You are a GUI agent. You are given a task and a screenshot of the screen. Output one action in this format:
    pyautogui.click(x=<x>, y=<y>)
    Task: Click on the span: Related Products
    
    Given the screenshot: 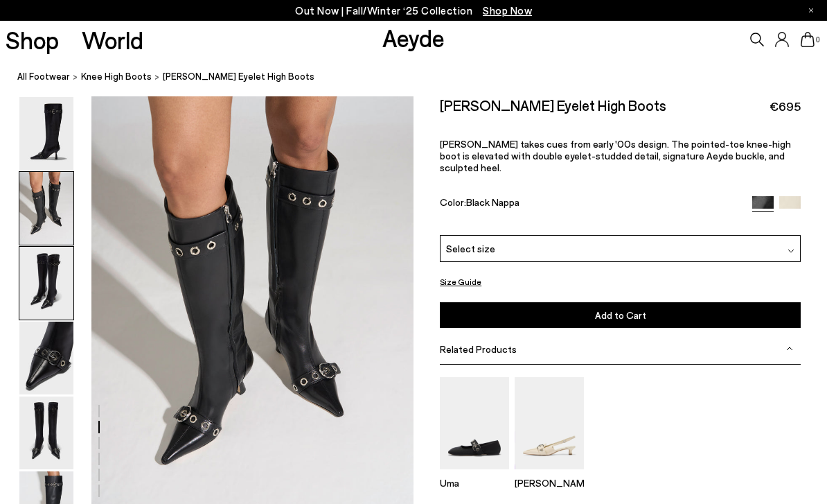 What is the action you would take?
    pyautogui.click(x=478, y=348)
    